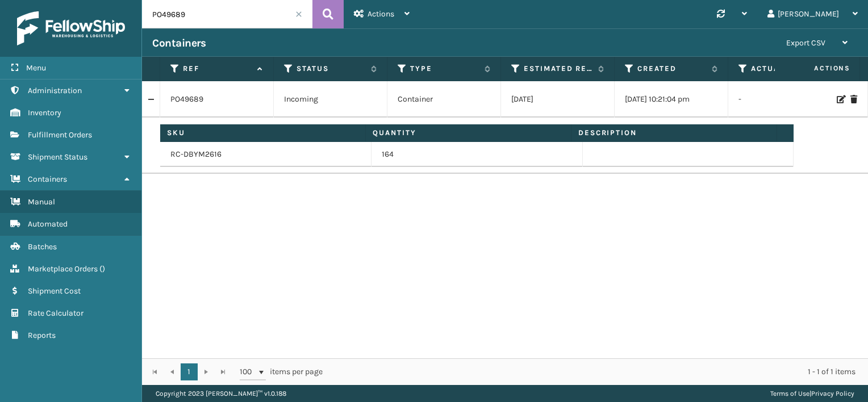 The width and height of the screenshot is (868, 402). I want to click on label: Quantity, so click(468, 133).